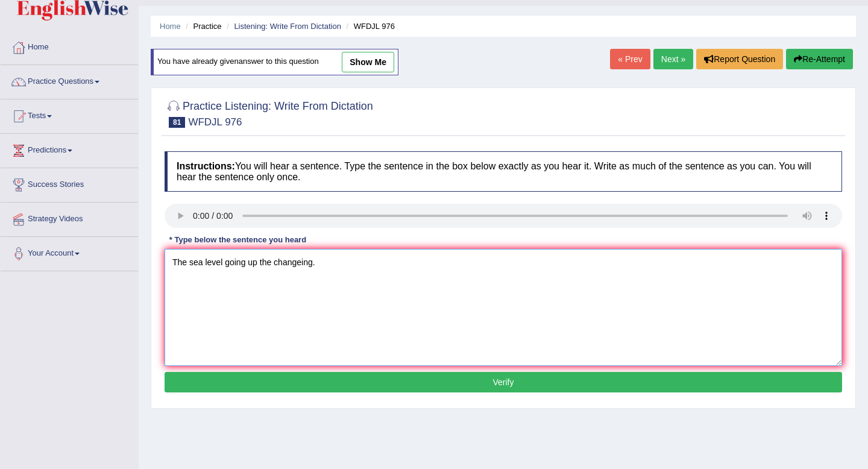 Image resolution: width=868 pixels, height=469 pixels. Describe the element at coordinates (215, 121) in the screenshot. I see `small: WFDJL 976` at that location.